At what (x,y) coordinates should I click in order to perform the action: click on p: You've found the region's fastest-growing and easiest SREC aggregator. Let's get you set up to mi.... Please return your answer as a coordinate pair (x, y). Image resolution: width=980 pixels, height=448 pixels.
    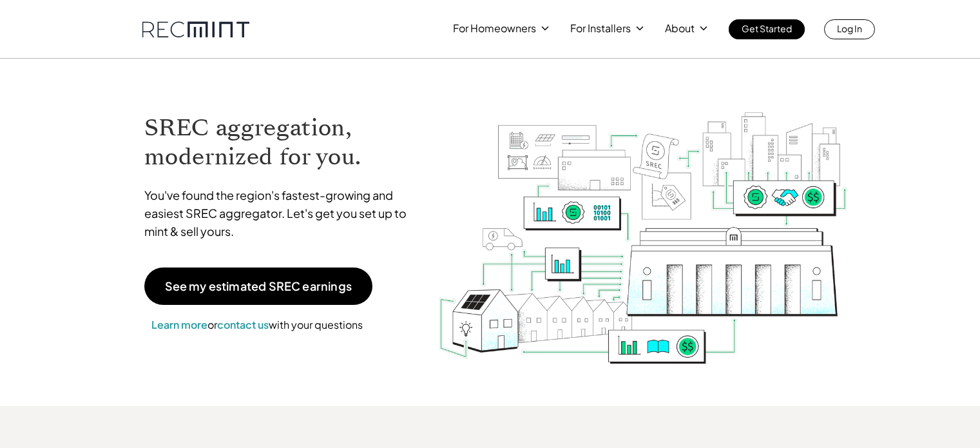
    Looking at the image, I should click on (281, 213).